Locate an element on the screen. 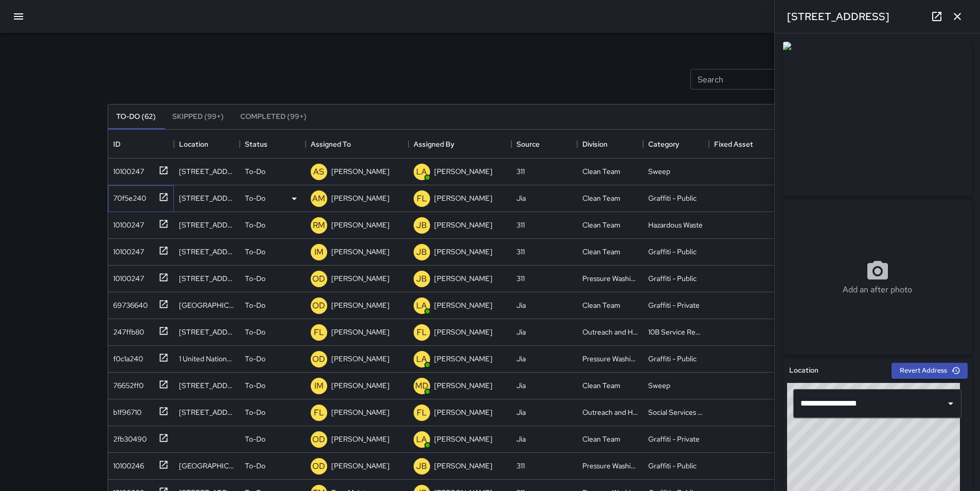 The image size is (980, 491). div: ID is located at coordinates (141, 144).